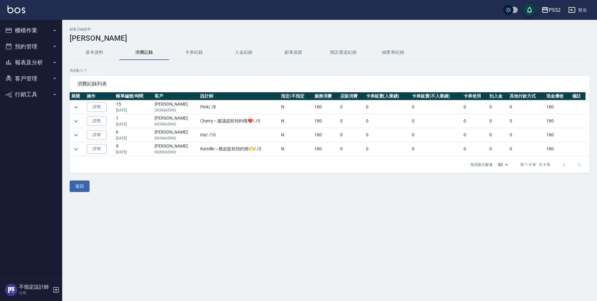  What do you see at coordinates (343, 53) in the screenshot?
I see `button: 簡訊發送紀錄` at bounding box center [343, 53].